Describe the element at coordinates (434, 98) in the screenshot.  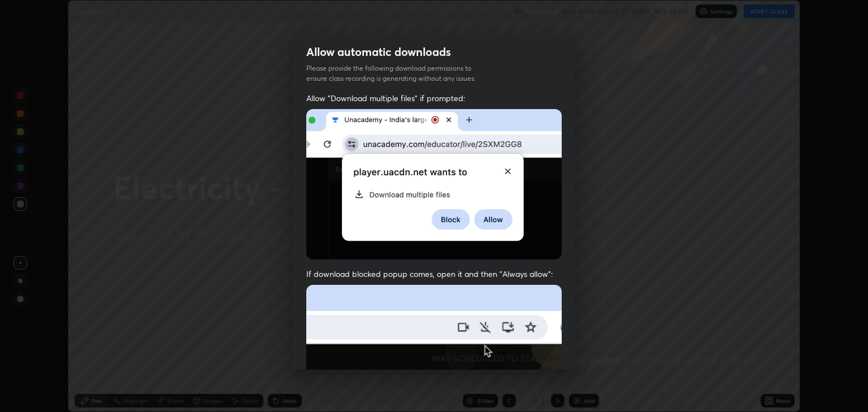
I see `span: Allow "Download multiple files" if prompted:` at that location.